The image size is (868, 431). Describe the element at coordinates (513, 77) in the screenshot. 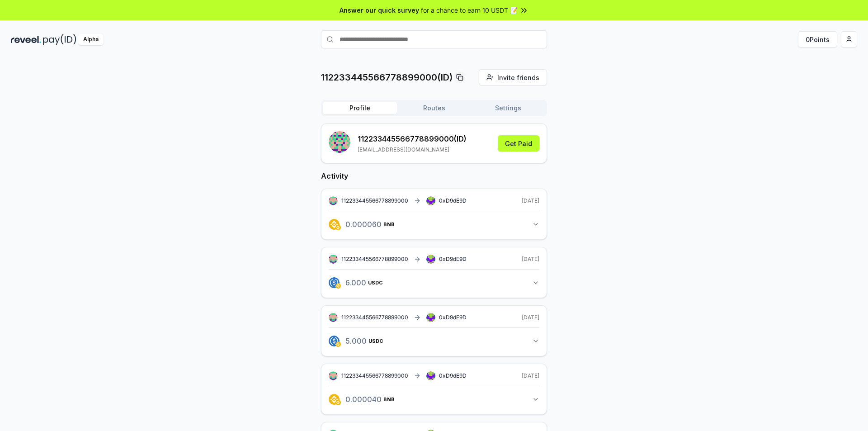

I see `button: Invite friends` at that location.